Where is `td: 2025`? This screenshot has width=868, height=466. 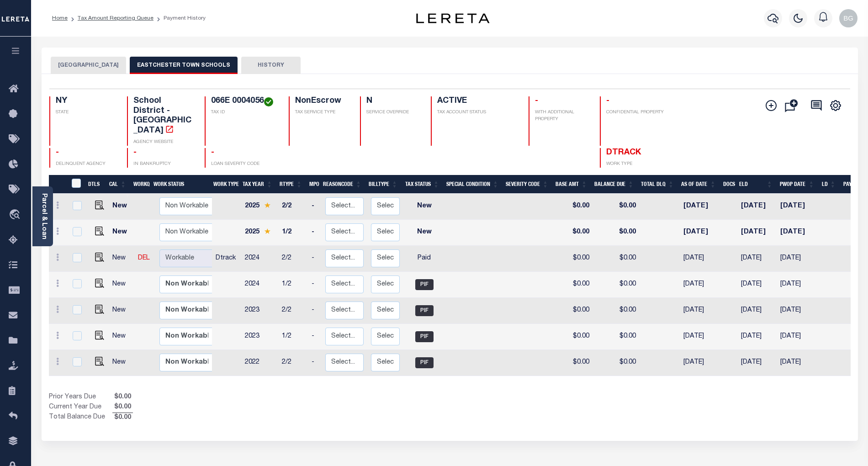
td: 2025 is located at coordinates (259, 207).